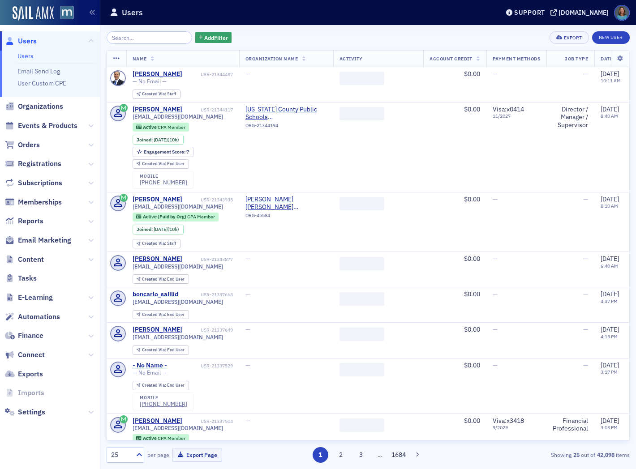  Describe the element at coordinates (576, 455) in the screenshot. I see `strong: 25` at that location.